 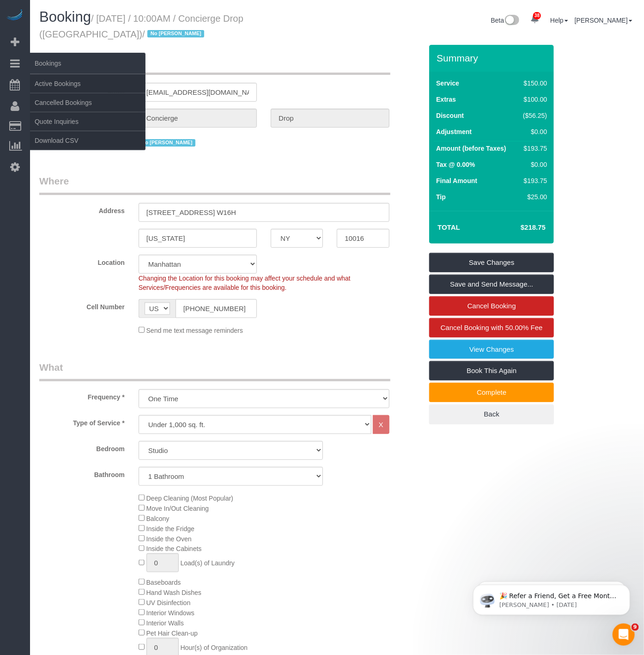 What do you see at coordinates (158, 518) in the screenshot?
I see `span: Balcony` at bounding box center [158, 518].